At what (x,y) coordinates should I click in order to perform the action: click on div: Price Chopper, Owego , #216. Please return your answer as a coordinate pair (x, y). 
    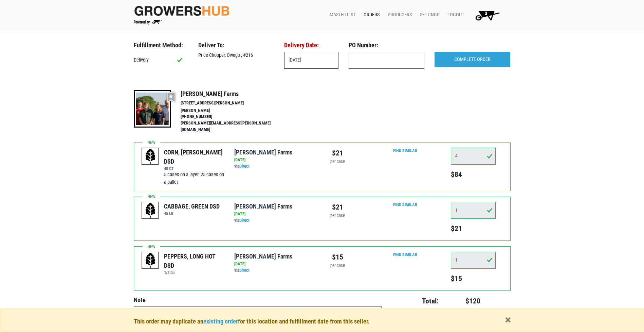
    Looking at the image, I should click on (236, 55).